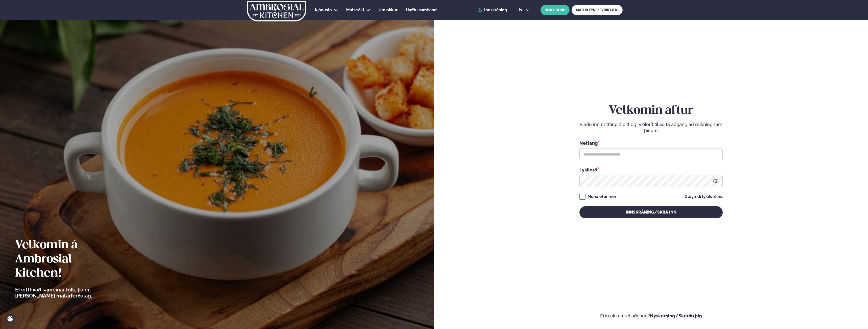  Describe the element at coordinates (597, 10) in the screenshot. I see `a: MATUR FYRIR FYRIRTÆKI` at that location.